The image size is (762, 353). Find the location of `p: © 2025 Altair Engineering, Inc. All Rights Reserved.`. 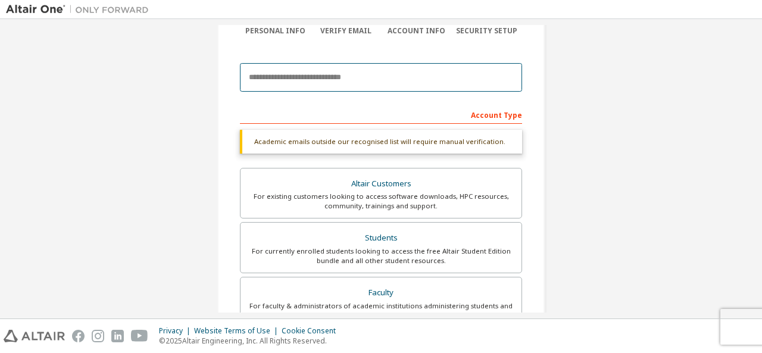

p: © 2025 Altair Engineering, Inc. All Rights Reserved. is located at coordinates (251, 340).